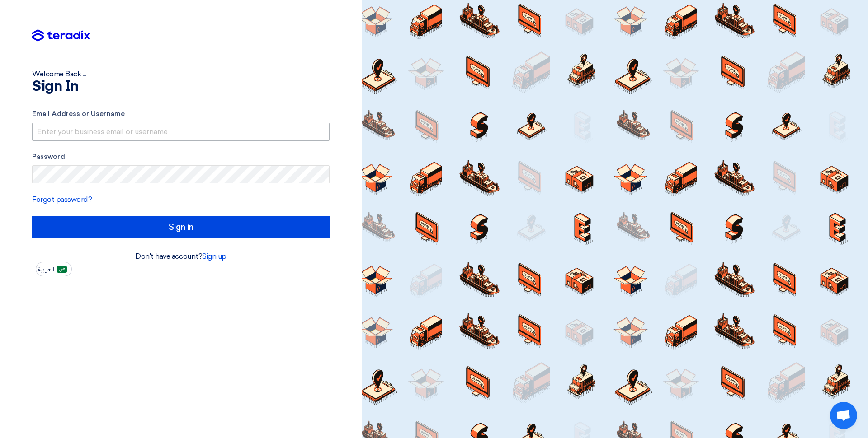 The height and width of the screenshot is (438, 868). What do you see at coordinates (62, 269) in the screenshot?
I see `img: ar-AR.png` at bounding box center [62, 269].